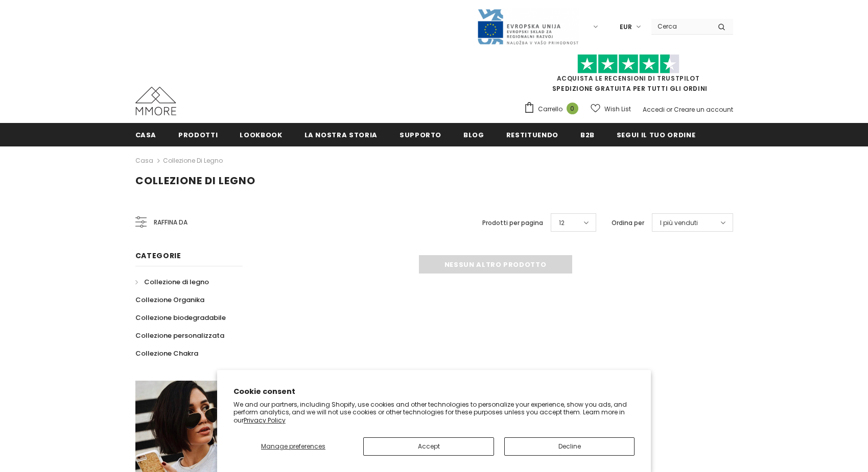  What do you see at coordinates (587, 135) in the screenshot?
I see `a: B2B` at bounding box center [587, 135].